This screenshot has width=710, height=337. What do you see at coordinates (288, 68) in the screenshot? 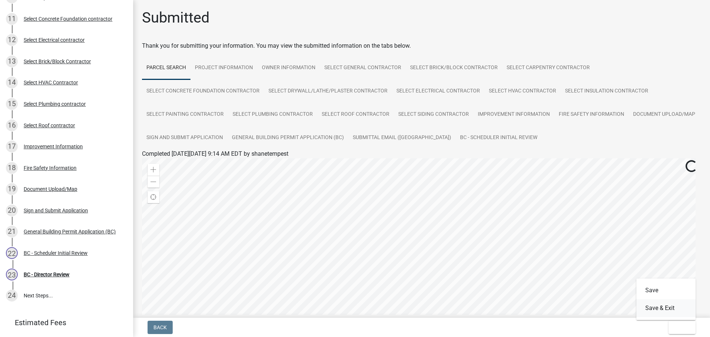
I see `a: Owner Information` at bounding box center [288, 68].